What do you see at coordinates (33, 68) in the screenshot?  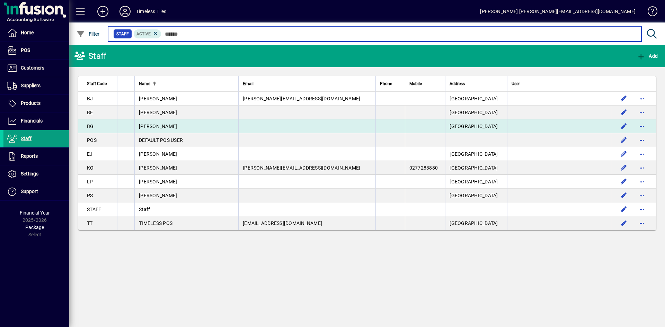 I see `span: Customers` at bounding box center [33, 68].